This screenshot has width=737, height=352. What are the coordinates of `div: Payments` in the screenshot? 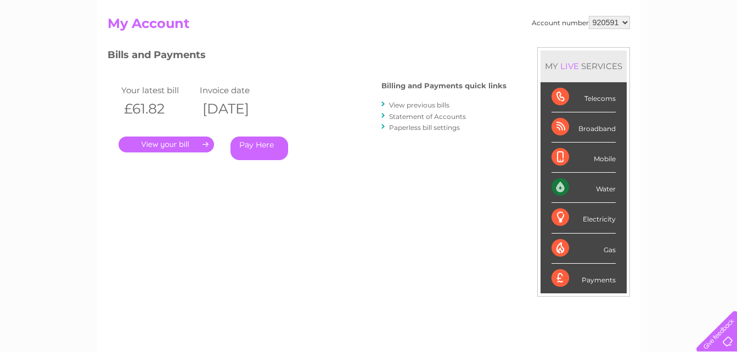 It's located at (583, 279).